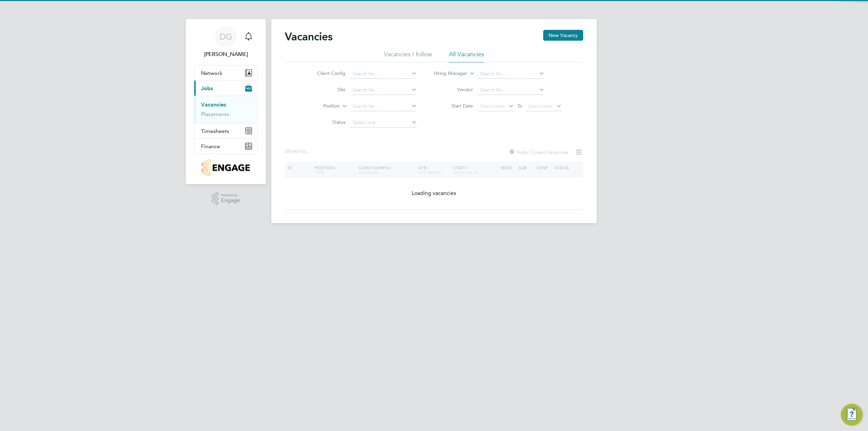 The height and width of the screenshot is (431, 868). Describe the element at coordinates (226, 167) in the screenshot. I see `a: Go to home page` at that location.